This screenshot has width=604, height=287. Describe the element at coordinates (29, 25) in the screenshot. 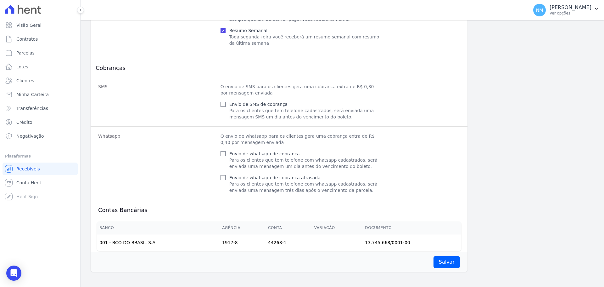

I see `span: Visão Geral` at that location.